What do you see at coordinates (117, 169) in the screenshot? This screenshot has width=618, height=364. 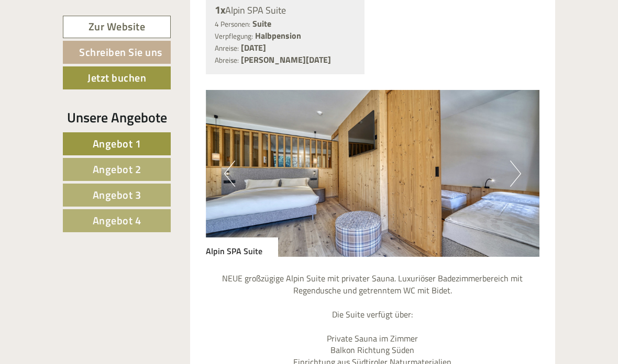 I see `span: Angebot 2` at bounding box center [117, 169].